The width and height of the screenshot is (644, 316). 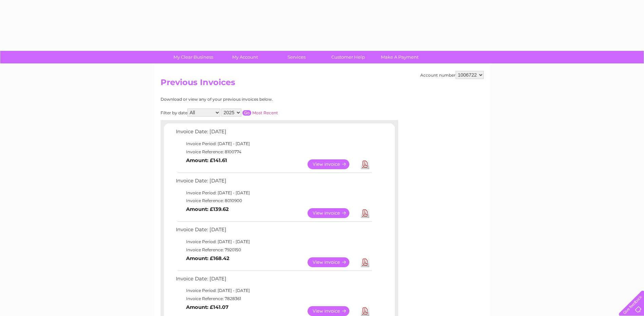 What do you see at coordinates (296, 57) in the screenshot?
I see `a: Services` at bounding box center [296, 57].